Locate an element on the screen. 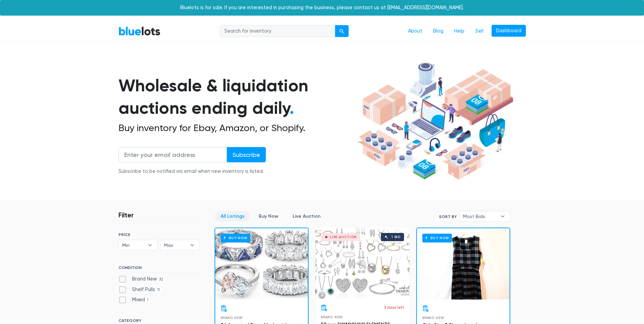 The image size is (644, 324). p: 3 days left is located at coordinates (394, 308).